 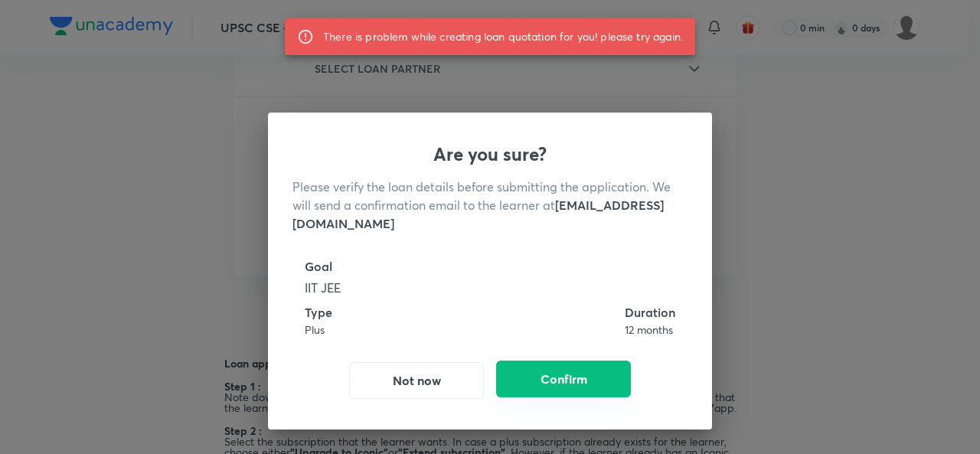 I want to click on p: 12 months, so click(x=650, y=329).